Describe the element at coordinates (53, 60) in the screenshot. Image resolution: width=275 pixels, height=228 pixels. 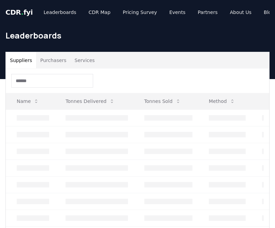
I see `button: Purchasers` at that location.